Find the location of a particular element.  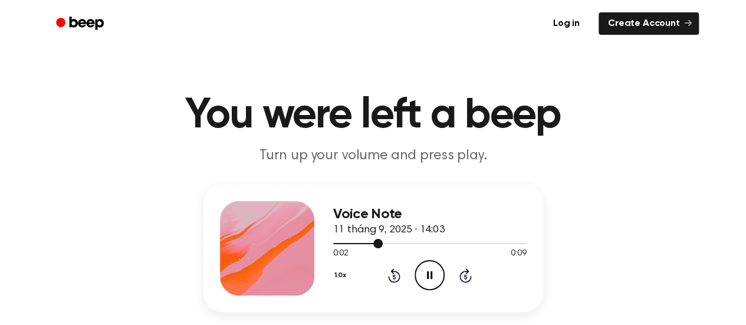

h3: Voice Note is located at coordinates (430, 214).